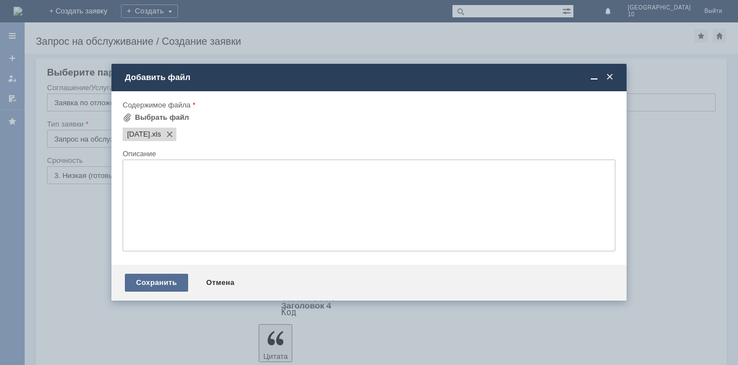 This screenshot has width=738, height=365. What do you see at coordinates (610, 77) in the screenshot?
I see `span: Закрыть` at bounding box center [610, 77].